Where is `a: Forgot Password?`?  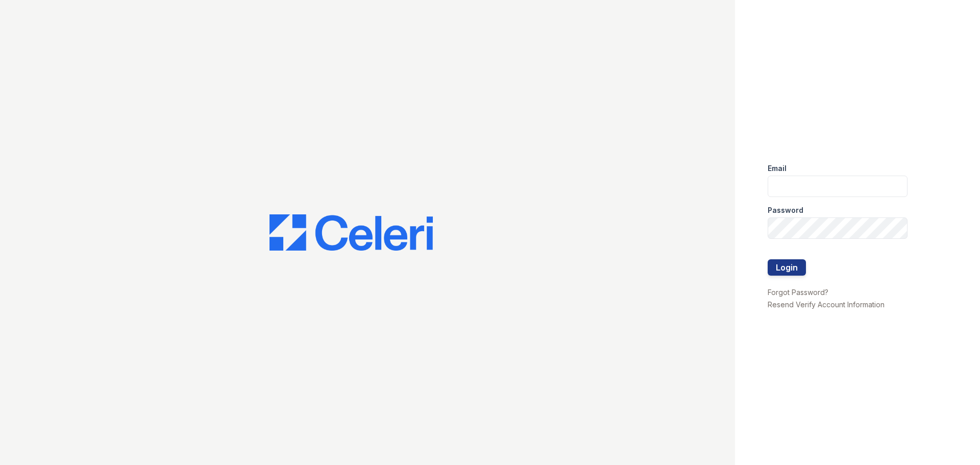
a: Forgot Password? is located at coordinates (798, 292).